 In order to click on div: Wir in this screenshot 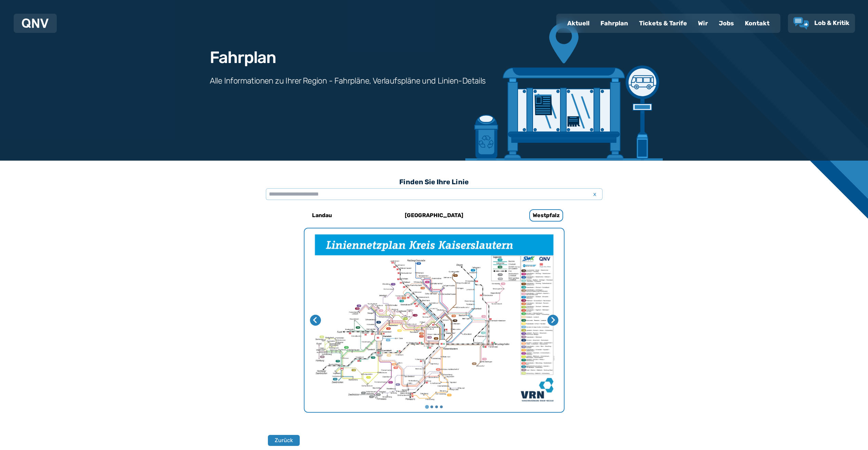, I will do `click(703, 23)`.